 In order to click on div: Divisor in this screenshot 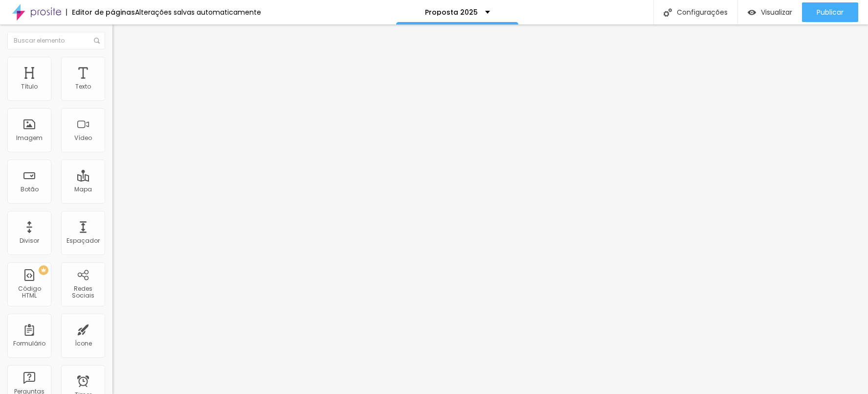, I will do `click(29, 241)`.